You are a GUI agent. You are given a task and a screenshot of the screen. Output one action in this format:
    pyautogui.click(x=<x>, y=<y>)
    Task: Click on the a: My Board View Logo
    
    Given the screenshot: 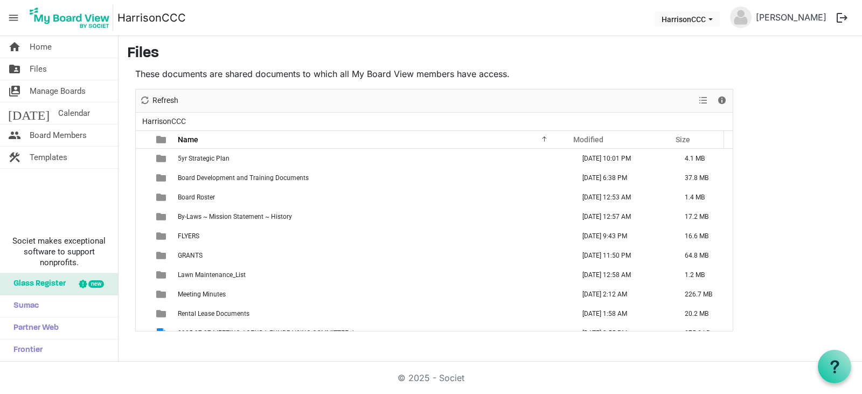 What is the action you would take?
    pyautogui.click(x=72, y=18)
    